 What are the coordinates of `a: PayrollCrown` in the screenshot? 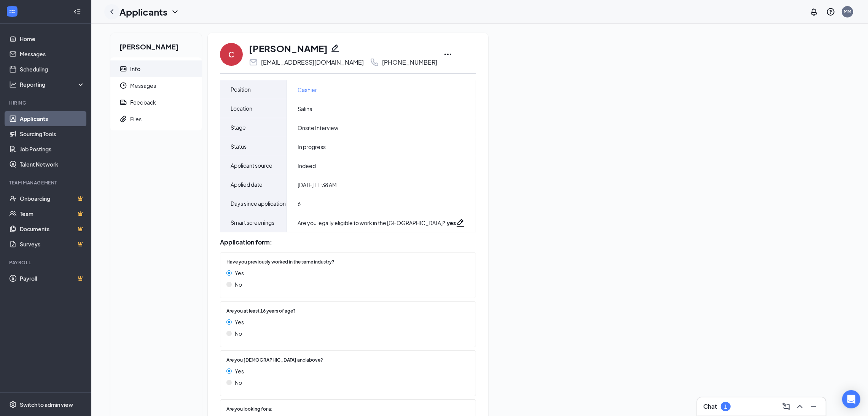 It's located at (52, 278).